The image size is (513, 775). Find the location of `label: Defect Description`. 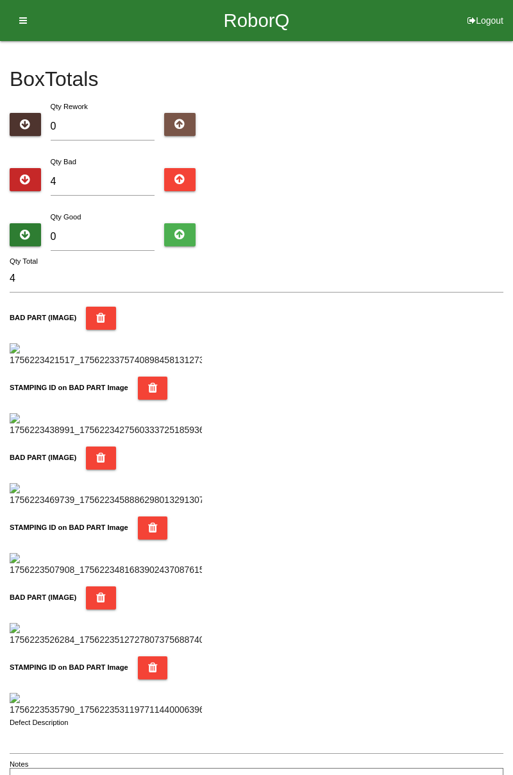

label: Defect Description is located at coordinates (39, 723).